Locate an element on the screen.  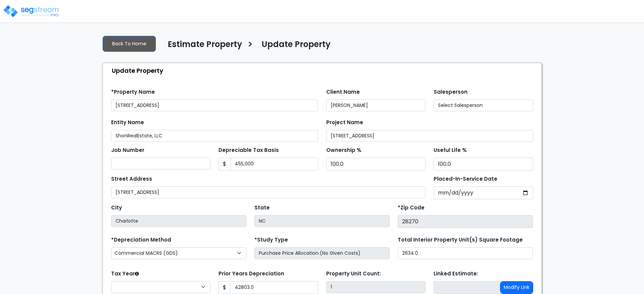
h4: Update Property is located at coordinates (297, 45).